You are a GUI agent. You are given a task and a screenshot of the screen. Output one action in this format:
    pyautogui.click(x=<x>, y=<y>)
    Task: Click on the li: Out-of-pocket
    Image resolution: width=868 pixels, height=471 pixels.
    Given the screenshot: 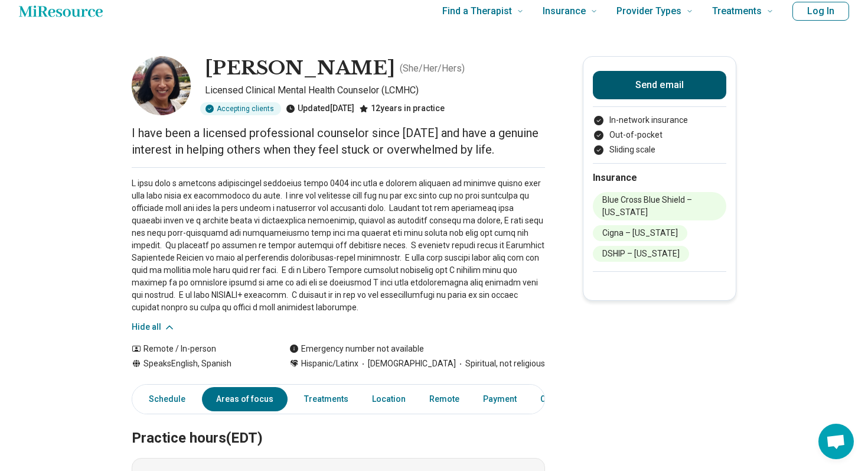 What is the action you would take?
    pyautogui.click(x=659, y=135)
    